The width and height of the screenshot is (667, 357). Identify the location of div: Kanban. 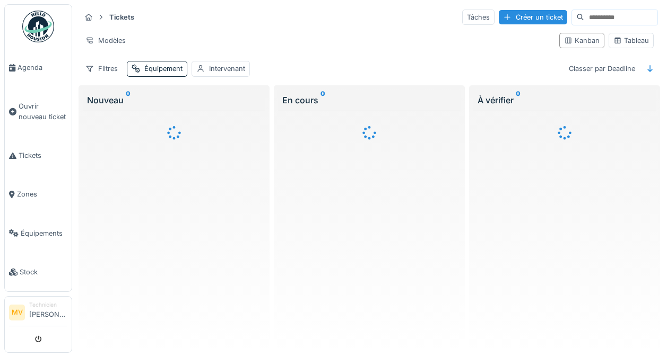
(581, 40).